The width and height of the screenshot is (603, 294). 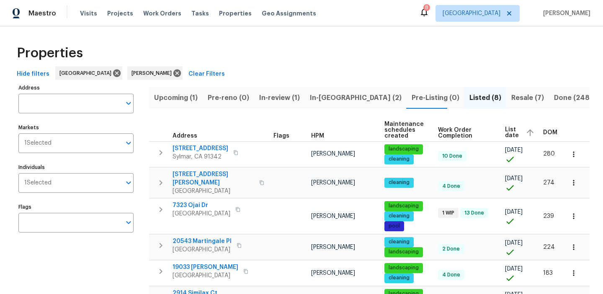 What do you see at coordinates (549, 217) in the screenshot?
I see `span: 239` at bounding box center [549, 217].